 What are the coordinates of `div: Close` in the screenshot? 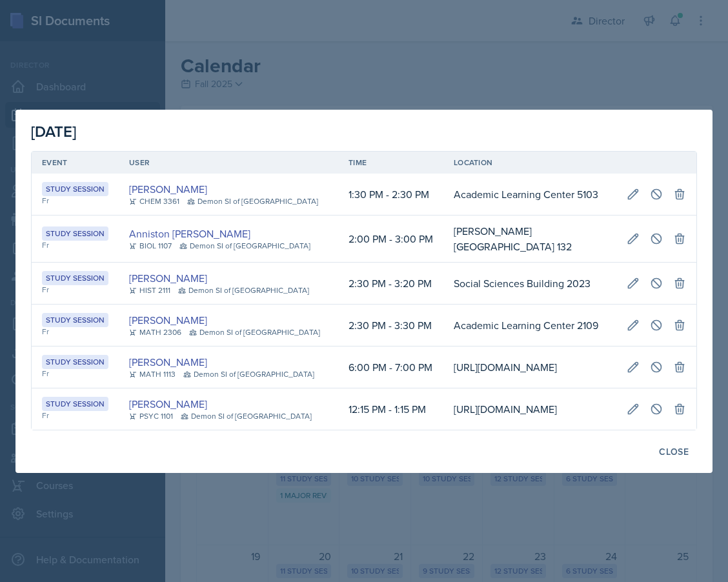 It's located at (674, 452).